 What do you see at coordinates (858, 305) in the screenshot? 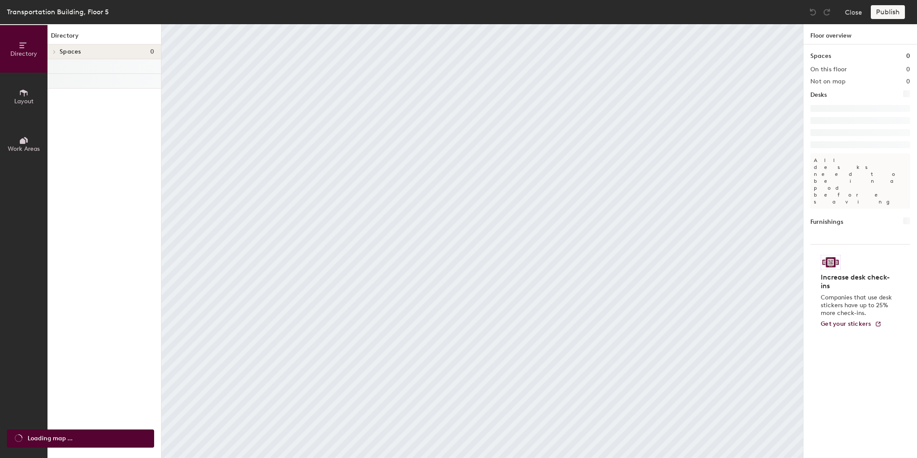
I see `p: Companies that use desk stickers have up to 25% more check-ins.` at bounding box center [858, 305].